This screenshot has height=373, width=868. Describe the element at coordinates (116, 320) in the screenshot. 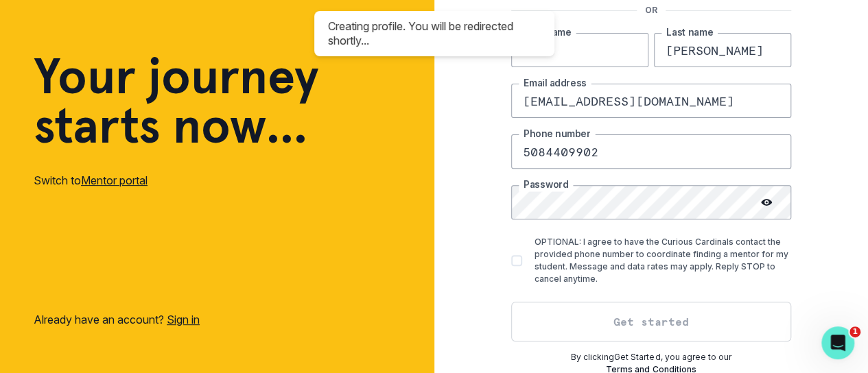

I see `p: Already have an account?` at that location.